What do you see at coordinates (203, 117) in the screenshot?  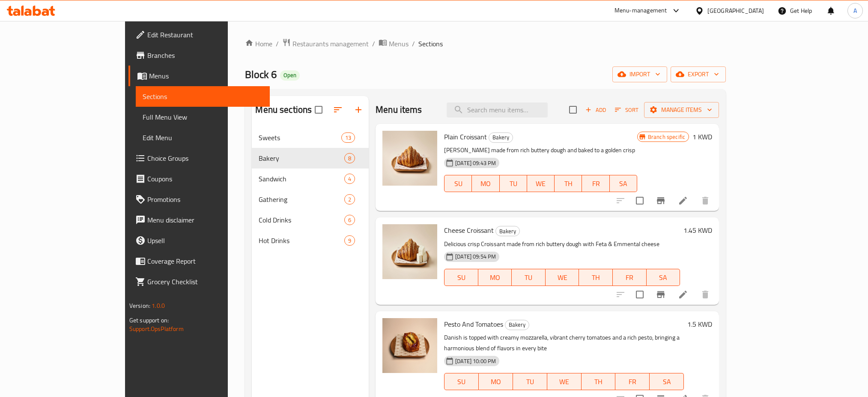 I see `span: Full Menu View` at bounding box center [203, 117].